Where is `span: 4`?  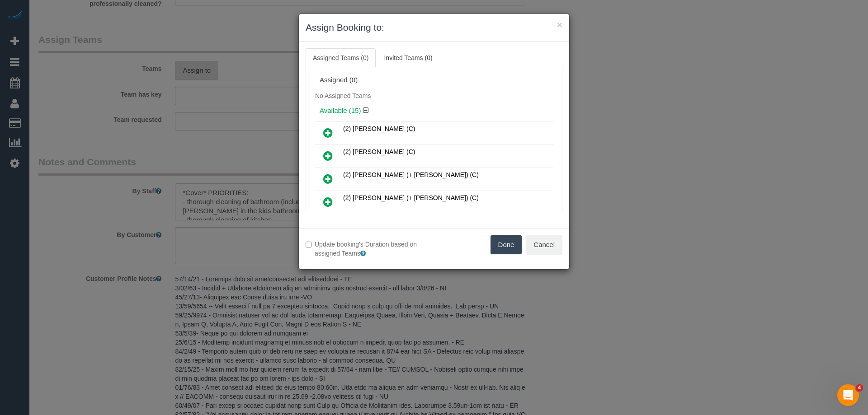 span: 4 is located at coordinates (859, 388).